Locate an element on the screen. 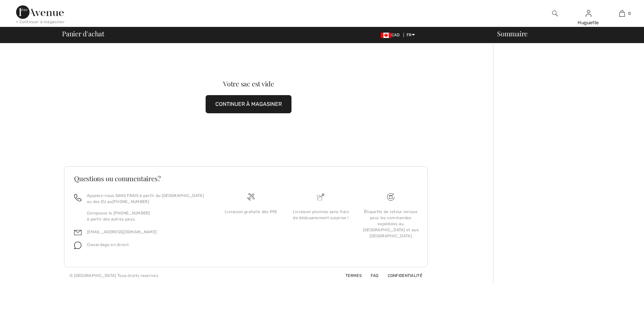 Image resolution: width=644 pixels, height=322 pixels. span: FR is located at coordinates (411, 35).